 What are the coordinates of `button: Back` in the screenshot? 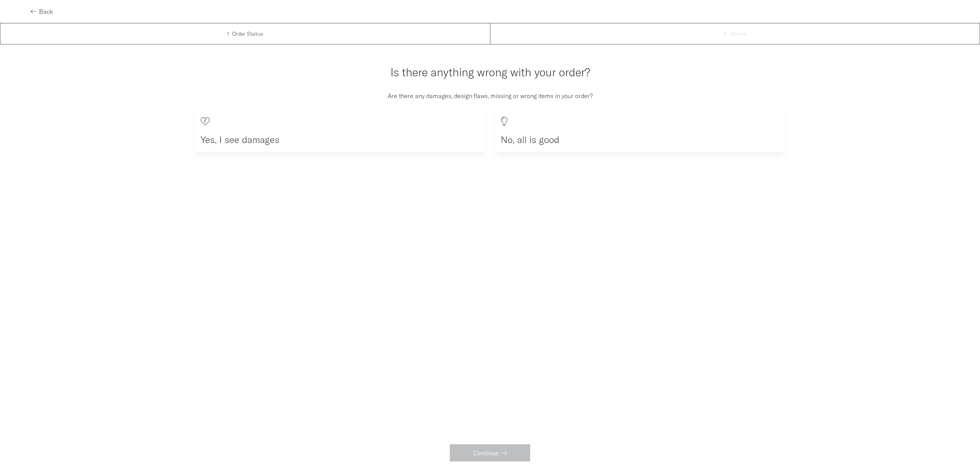 It's located at (42, 11).